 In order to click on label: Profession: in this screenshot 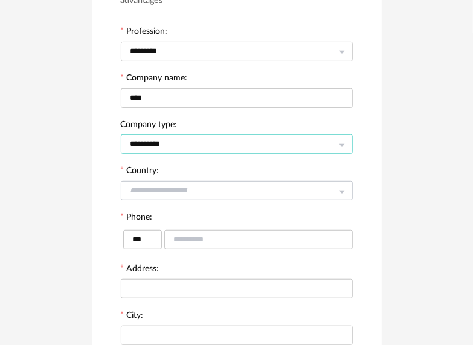, I will do `click(144, 33)`.